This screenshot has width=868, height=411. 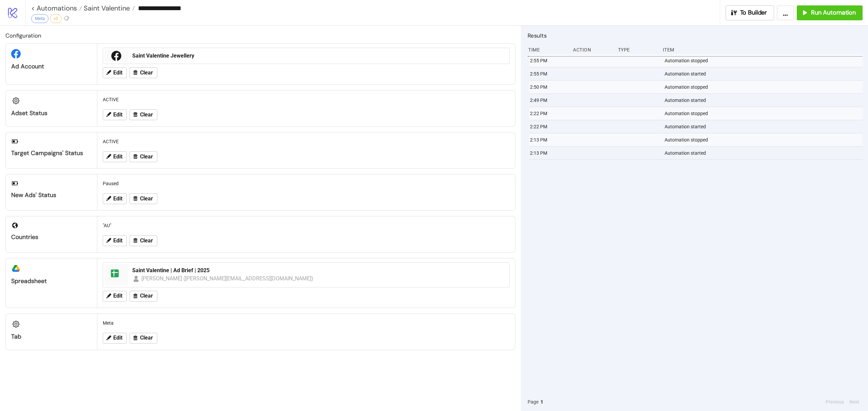 I want to click on div: Time, so click(x=548, y=50).